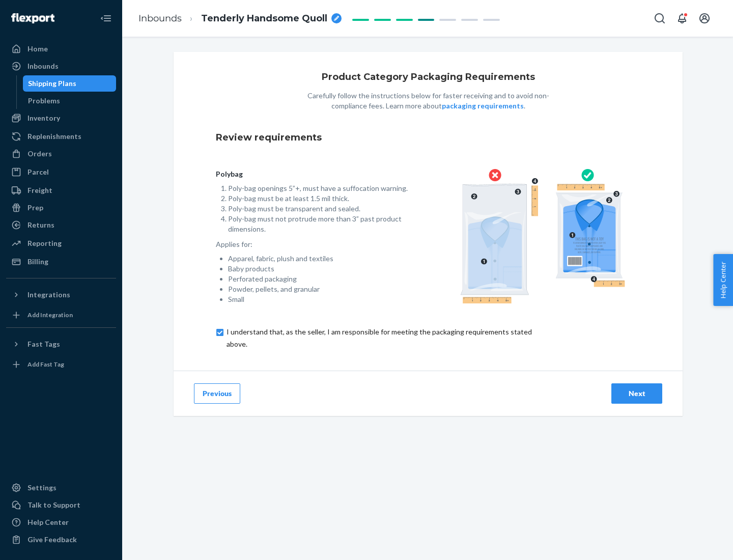 This screenshot has height=560, width=733. I want to click on a: Returns, so click(61, 225).